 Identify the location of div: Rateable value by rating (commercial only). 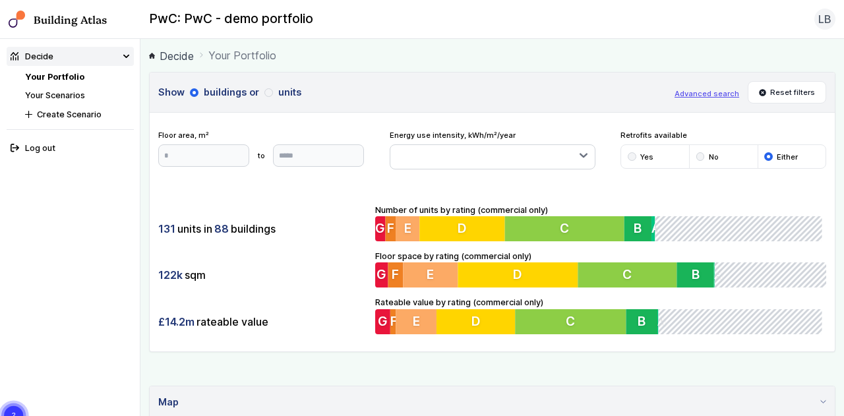
(601, 315).